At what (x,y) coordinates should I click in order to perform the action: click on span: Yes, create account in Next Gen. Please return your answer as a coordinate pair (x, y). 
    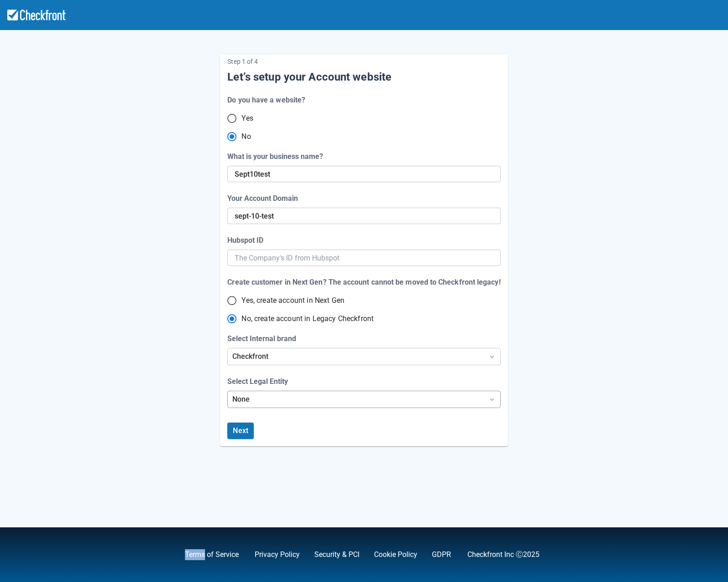
    Looking at the image, I should click on (293, 301).